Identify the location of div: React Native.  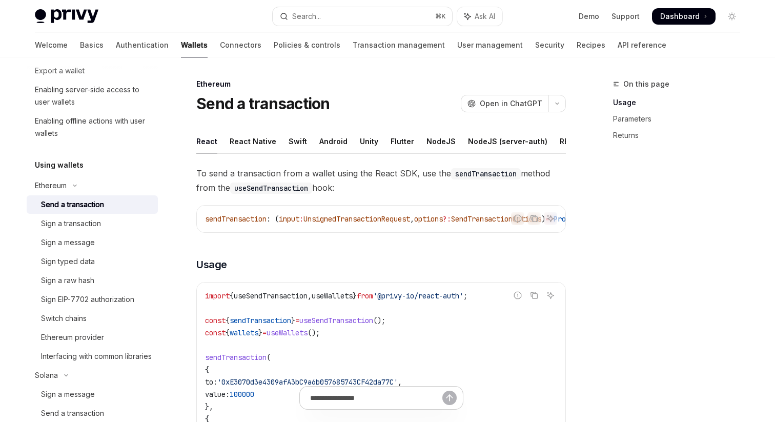
(253, 141).